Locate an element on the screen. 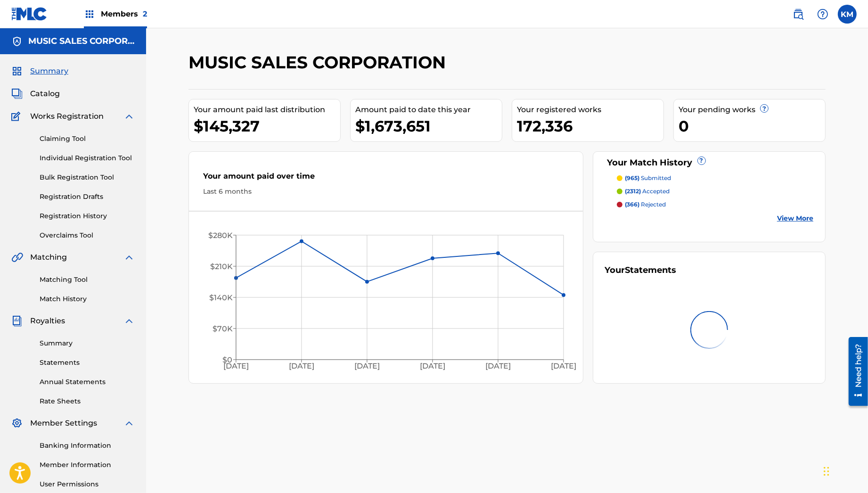  span: Matching is located at coordinates (48, 257).